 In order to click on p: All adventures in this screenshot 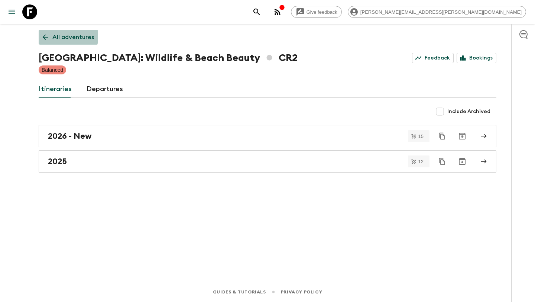, I will do `click(73, 37)`.